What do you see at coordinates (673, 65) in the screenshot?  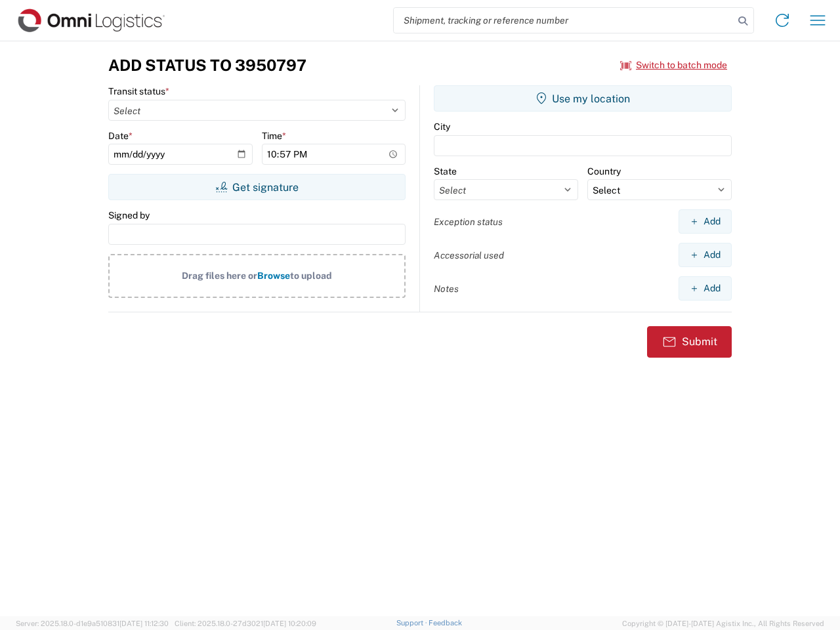 I see `button: Switch to batch mode` at bounding box center [673, 65].